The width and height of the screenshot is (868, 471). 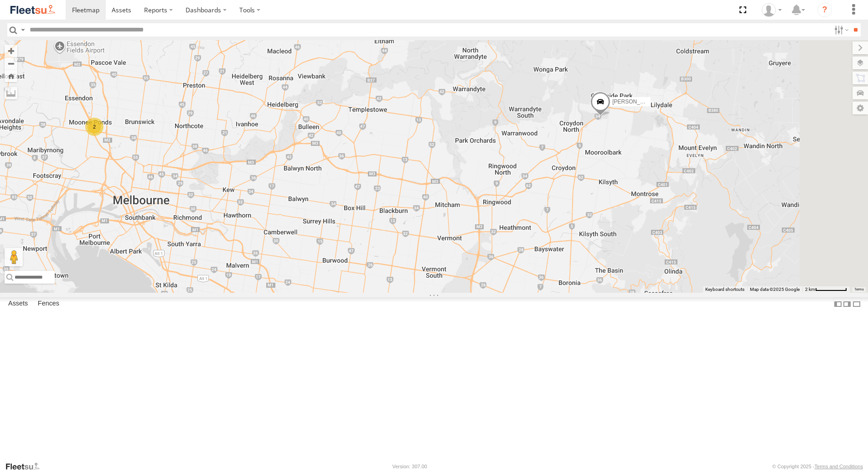 What do you see at coordinates (859, 289) in the screenshot?
I see `a: Terms (opens in new tab)` at bounding box center [859, 289].